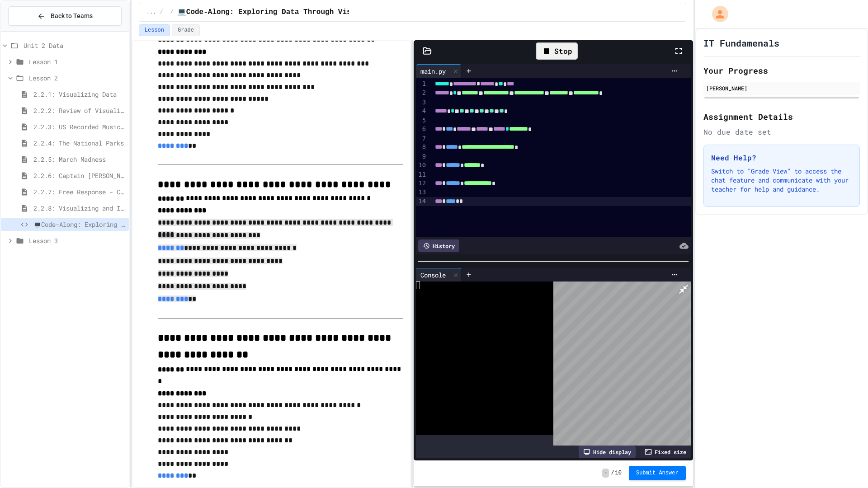 This screenshot has width=868, height=488. I want to click on div: Hide display, so click(607, 451).